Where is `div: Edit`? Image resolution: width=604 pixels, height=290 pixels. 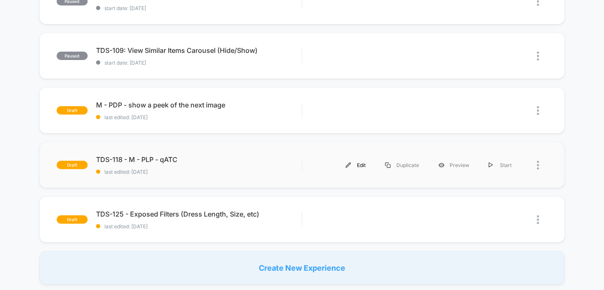
div: Edit is located at coordinates (356, 165).